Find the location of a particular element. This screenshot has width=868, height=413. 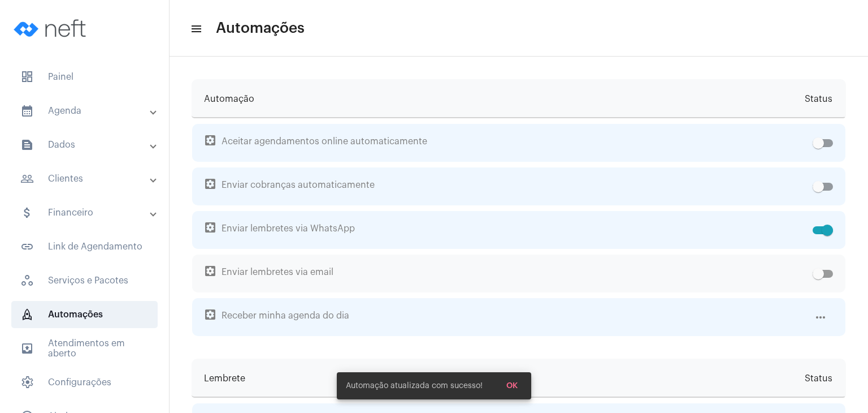

span: Serviços e Pacotes is located at coordinates (84, 281).